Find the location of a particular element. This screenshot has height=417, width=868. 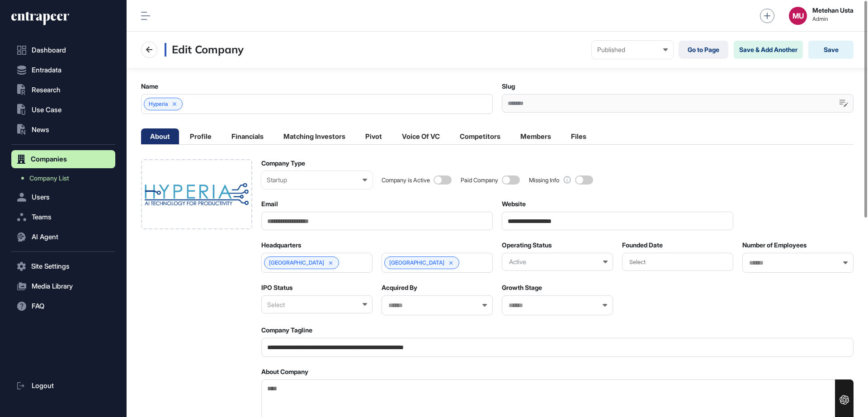

label: Company Tagline is located at coordinates (287, 330).